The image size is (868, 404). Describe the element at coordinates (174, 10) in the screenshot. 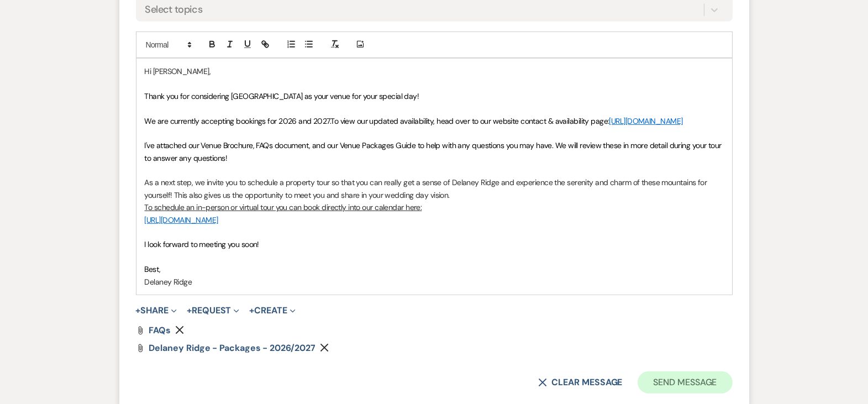

I see `div: Select topics` at that location.